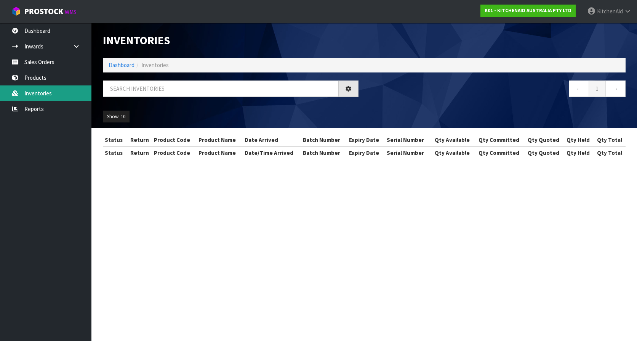  Describe the element at coordinates (610, 11) in the screenshot. I see `span: KitchenAid` at that location.